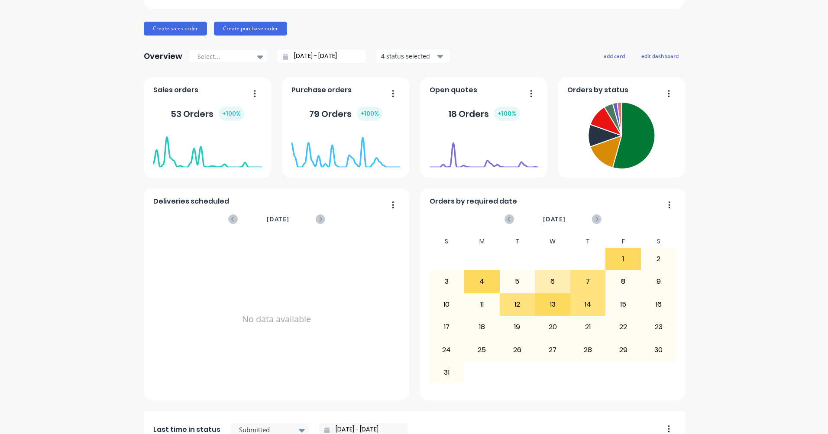 The image size is (828, 434). I want to click on div: W, so click(552, 241).